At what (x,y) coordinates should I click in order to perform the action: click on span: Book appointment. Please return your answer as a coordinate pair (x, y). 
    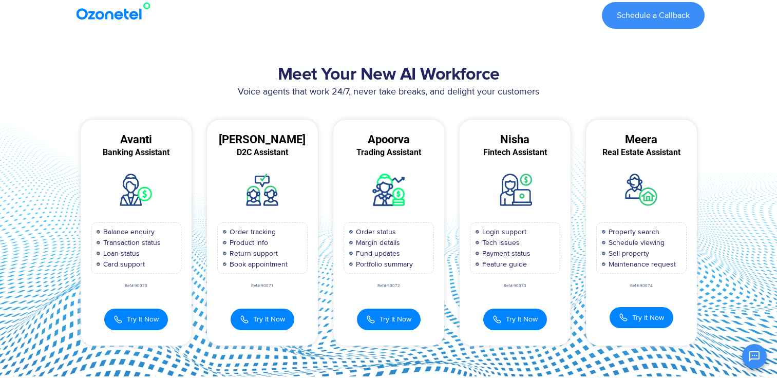
    Looking at the image, I should click on (257, 264).